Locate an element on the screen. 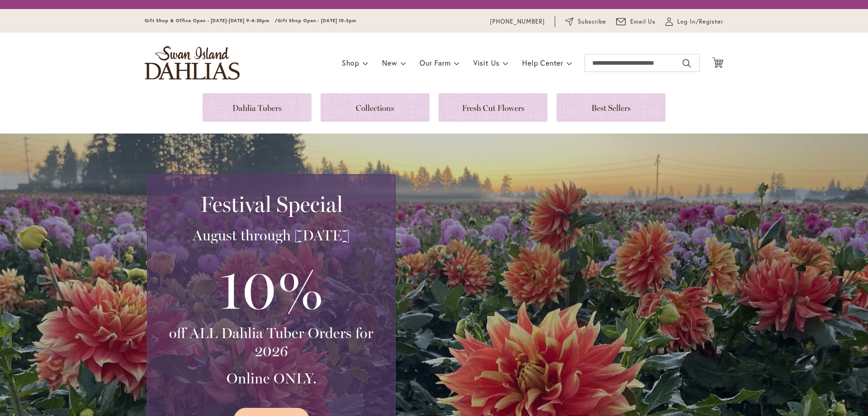 This screenshot has width=868, height=416. h2: Festival Special is located at coordinates (271, 204).